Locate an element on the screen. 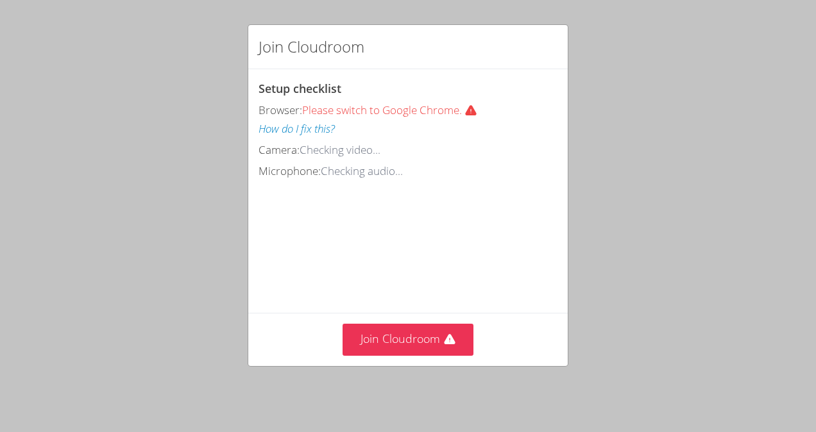 The width and height of the screenshot is (816, 432). span: Setup checklist is located at coordinates (299, 88).